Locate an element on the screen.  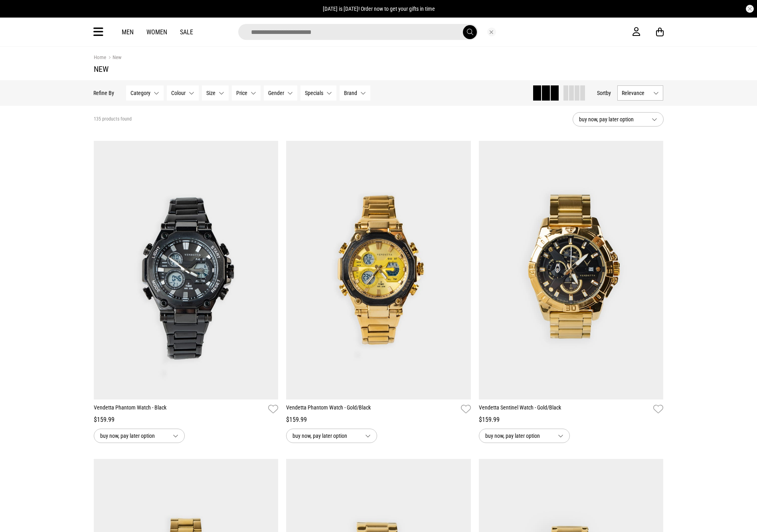
button: Colour is located at coordinates (183, 93).